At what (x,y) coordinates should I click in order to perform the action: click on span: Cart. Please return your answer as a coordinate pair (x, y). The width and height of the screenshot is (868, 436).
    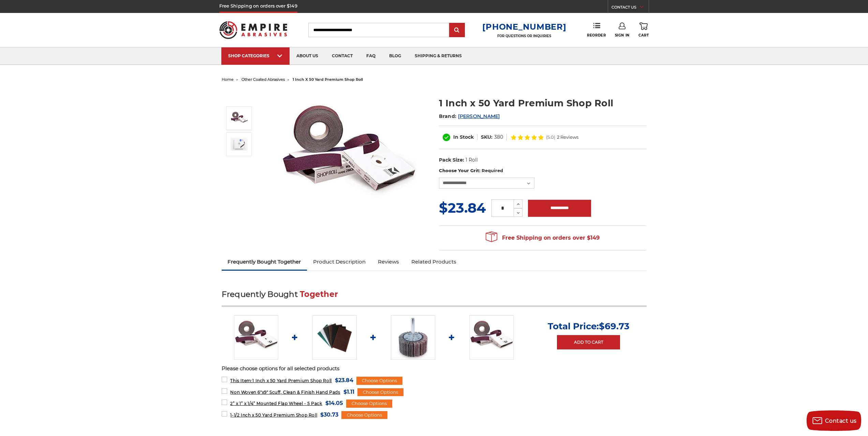
    Looking at the image, I should click on (643, 35).